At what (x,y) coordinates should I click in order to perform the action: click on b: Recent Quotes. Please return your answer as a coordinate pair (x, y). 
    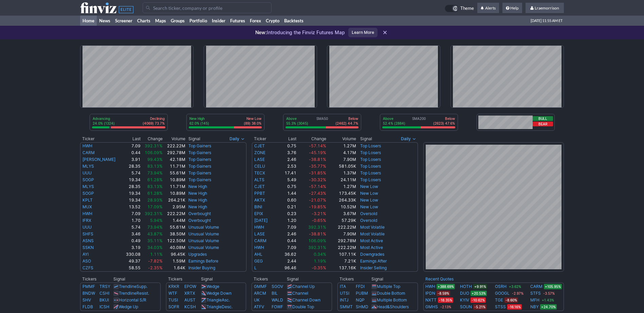
    Looking at the image, I should click on (439, 279).